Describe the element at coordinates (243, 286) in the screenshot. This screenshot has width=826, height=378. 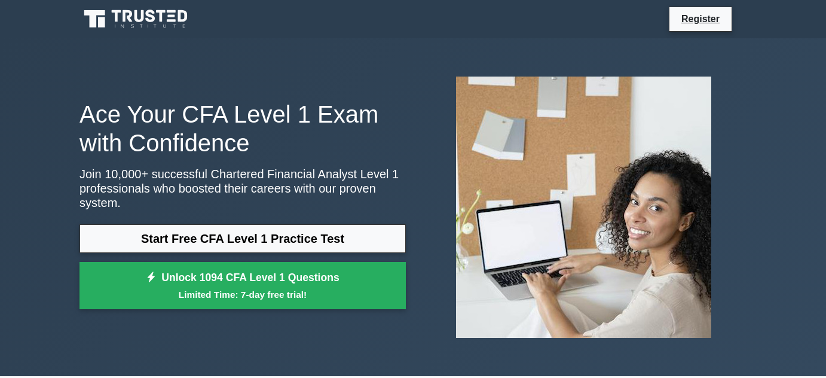
I see `a: Unlock 1094 CFA Level 1 QuestionsLimited Time: 7-day free trial!` at that location.